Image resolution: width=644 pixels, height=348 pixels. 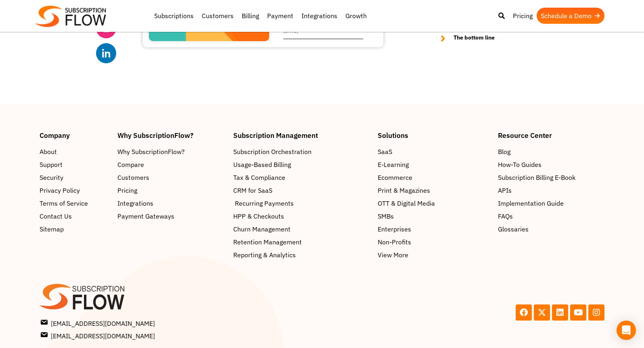 What do you see at coordinates (74, 229) in the screenshot?
I see `a: Sitemap` at bounding box center [74, 229].